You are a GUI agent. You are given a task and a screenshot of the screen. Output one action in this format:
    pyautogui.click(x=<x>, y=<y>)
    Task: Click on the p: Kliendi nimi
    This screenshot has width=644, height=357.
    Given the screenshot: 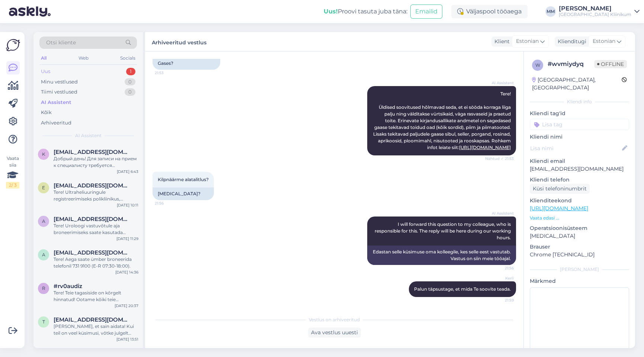 What is the action you would take?
    pyautogui.click(x=579, y=137)
    